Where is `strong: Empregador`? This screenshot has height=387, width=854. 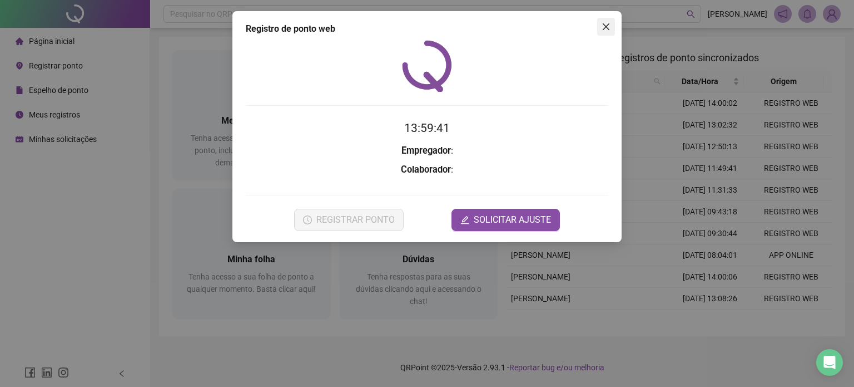
strong: Empregador is located at coordinates (426, 150).